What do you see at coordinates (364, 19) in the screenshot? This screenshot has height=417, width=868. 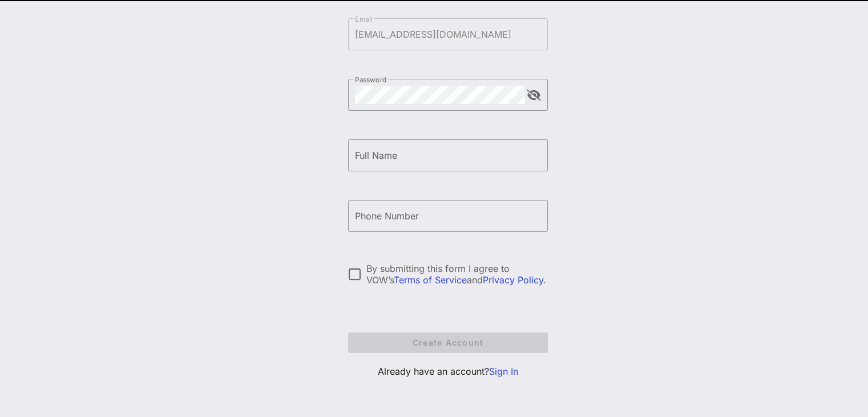 I see `label: Email` at bounding box center [364, 19].